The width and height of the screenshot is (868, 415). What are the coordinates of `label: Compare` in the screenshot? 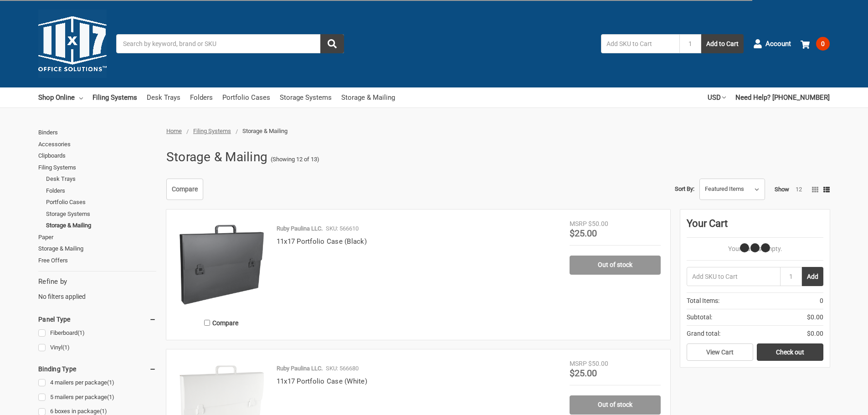 It's located at (221, 322).